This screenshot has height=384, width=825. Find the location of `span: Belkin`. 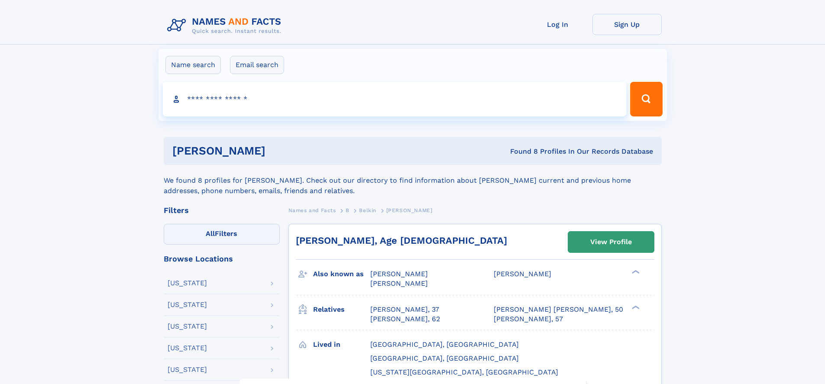

span: Belkin is located at coordinates (368, 211).